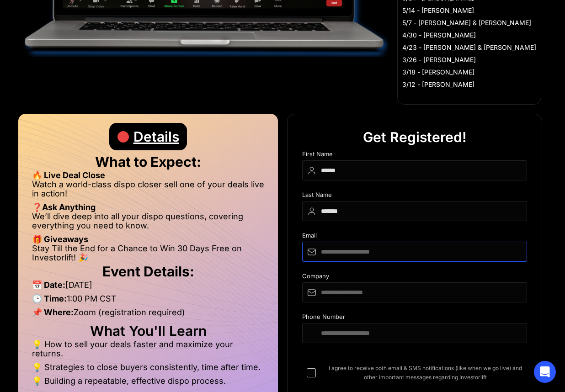 Image resolution: width=565 pixels, height=392 pixels. Describe the element at coordinates (415, 236) in the screenshot. I see `div: Email` at that location.